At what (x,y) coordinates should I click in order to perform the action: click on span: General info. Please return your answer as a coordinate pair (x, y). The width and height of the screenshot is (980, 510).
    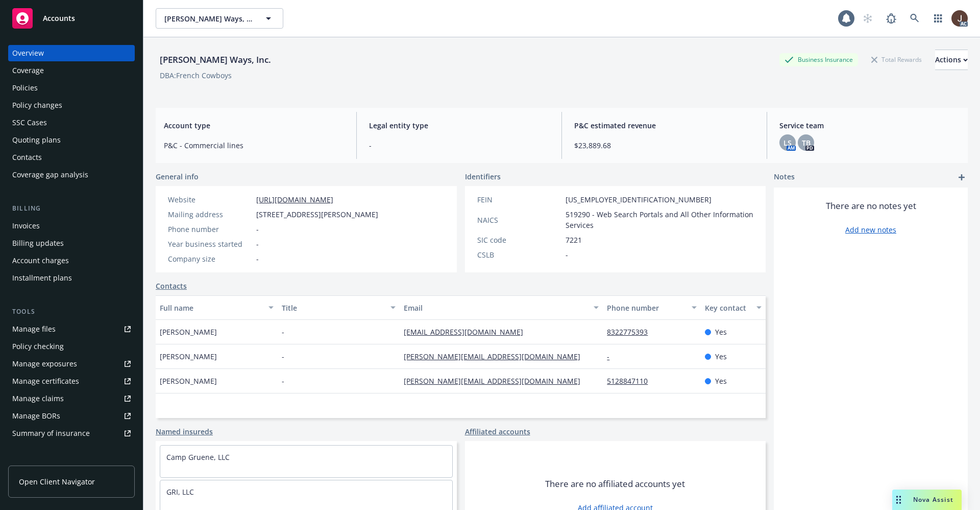
    Looking at the image, I should click on (177, 176).